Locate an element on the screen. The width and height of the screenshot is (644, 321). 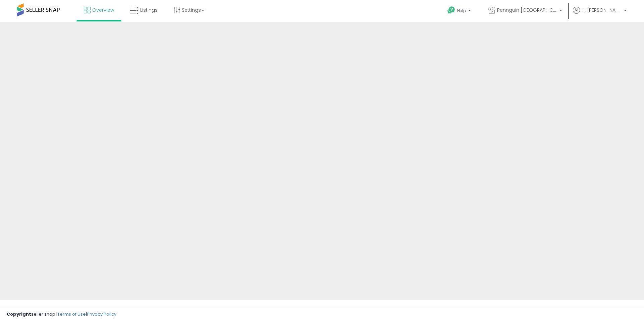
span: Listings is located at coordinates (149, 10).